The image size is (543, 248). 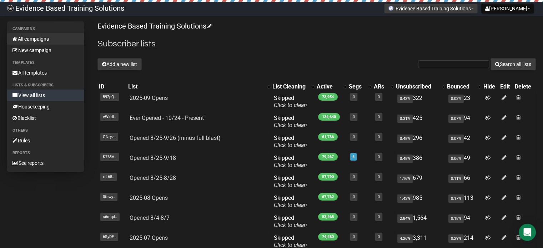 I want to click on span: 73,954, so click(x=328, y=97).